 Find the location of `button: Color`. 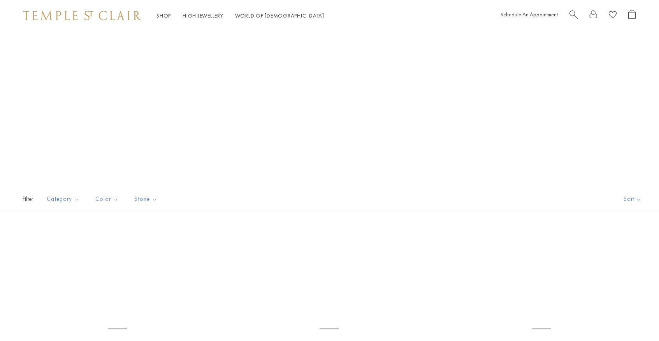

button: Color is located at coordinates (107, 199).